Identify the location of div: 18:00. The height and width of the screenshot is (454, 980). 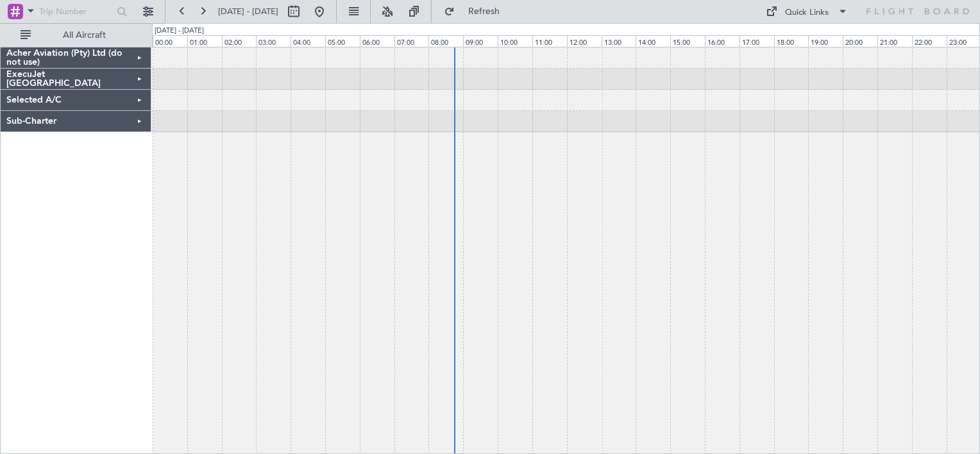
(791, 41).